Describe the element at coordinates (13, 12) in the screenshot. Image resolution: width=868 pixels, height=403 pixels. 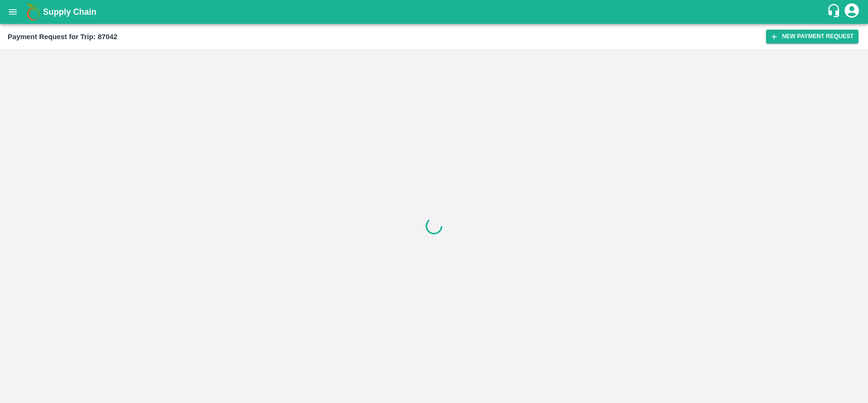
I see `button: open drawer` at that location.